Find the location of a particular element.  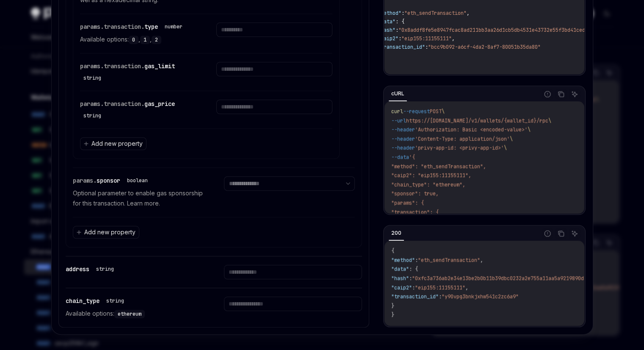

span: "bcc9b092-a6cf-4da2-8af7-80051b35da80" is located at coordinates (484, 47).